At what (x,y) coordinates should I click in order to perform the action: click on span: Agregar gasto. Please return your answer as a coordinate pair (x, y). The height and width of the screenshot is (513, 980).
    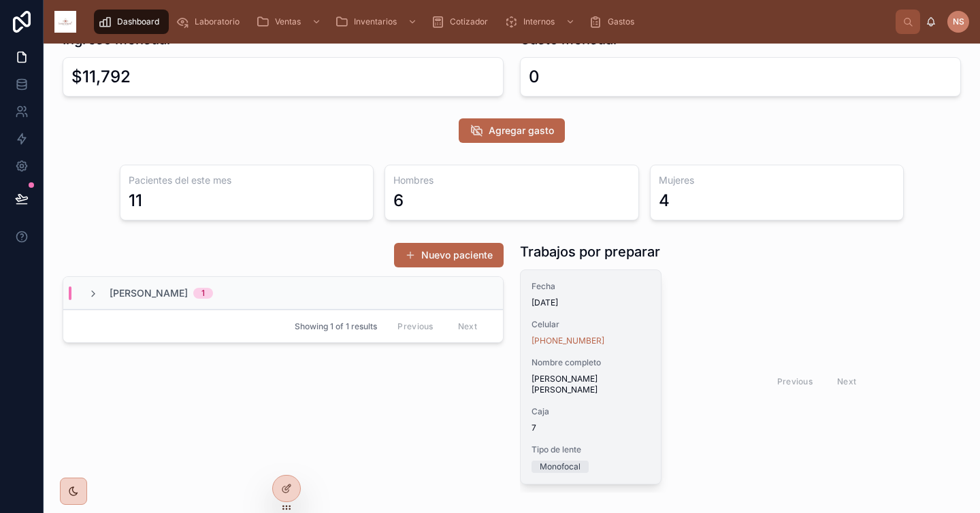
    Looking at the image, I should click on (521, 130).